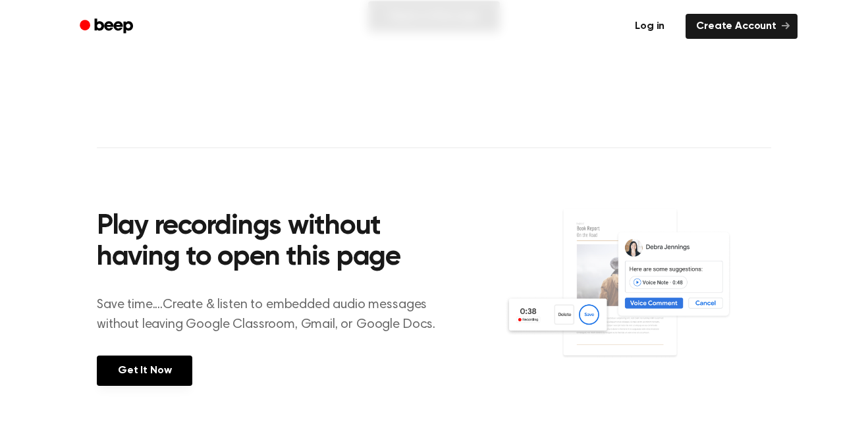  I want to click on a: Beep, so click(107, 27).